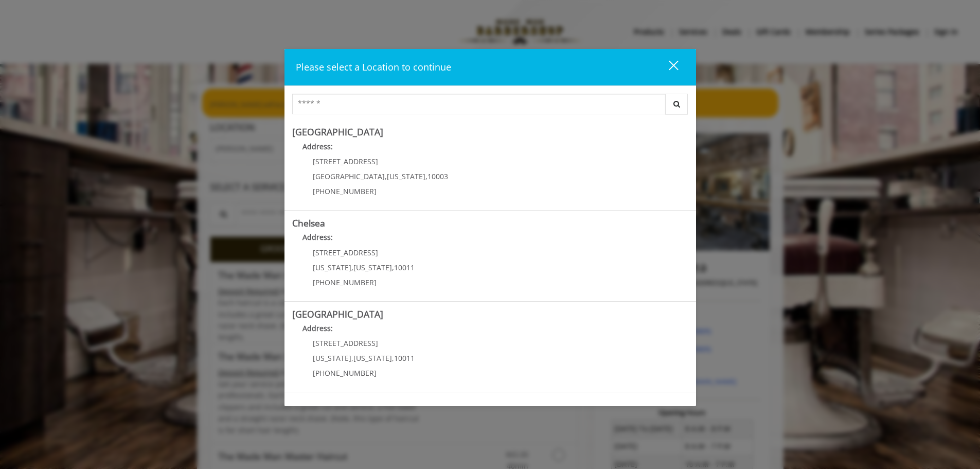  Describe the element at coordinates (479, 104) in the screenshot. I see `input: Search Center` at that location.